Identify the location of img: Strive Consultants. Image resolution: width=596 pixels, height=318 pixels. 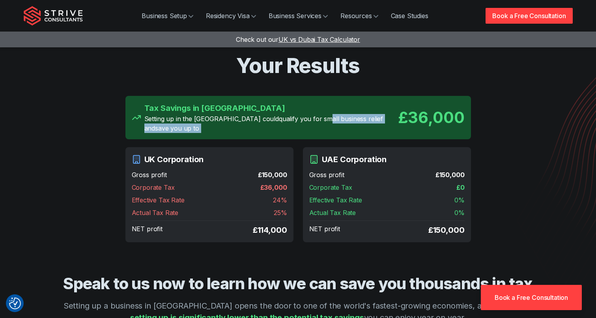
(53, 16).